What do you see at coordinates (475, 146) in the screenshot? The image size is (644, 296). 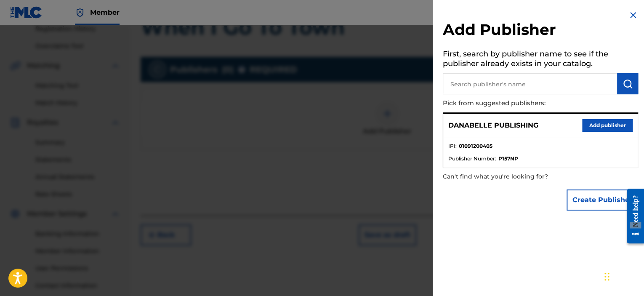 I see `strong: 01091200405` at bounding box center [475, 146].